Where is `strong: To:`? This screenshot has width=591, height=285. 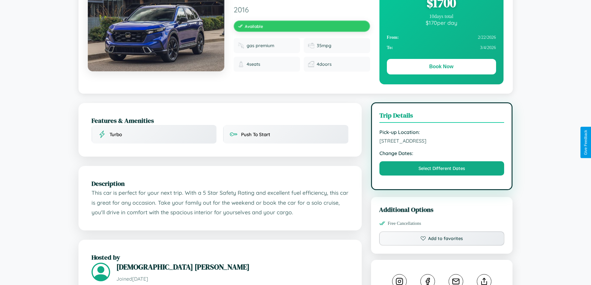
strong: To: is located at coordinates (390, 48).